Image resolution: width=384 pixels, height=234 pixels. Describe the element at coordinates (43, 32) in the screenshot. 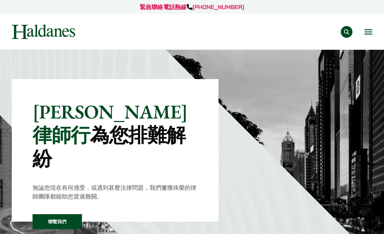

I see `img: Logo of Haldanes` at that location.